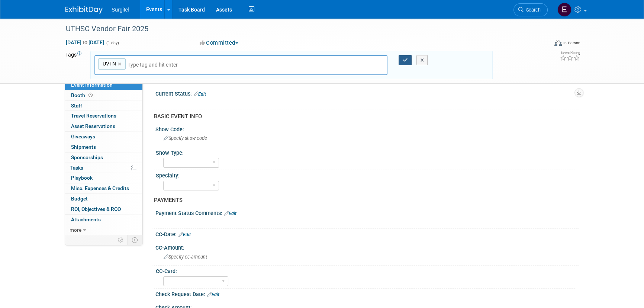 Image resolution: width=644 pixels, height=308 pixels. I want to click on div: Check Request Date:, so click(367, 294).